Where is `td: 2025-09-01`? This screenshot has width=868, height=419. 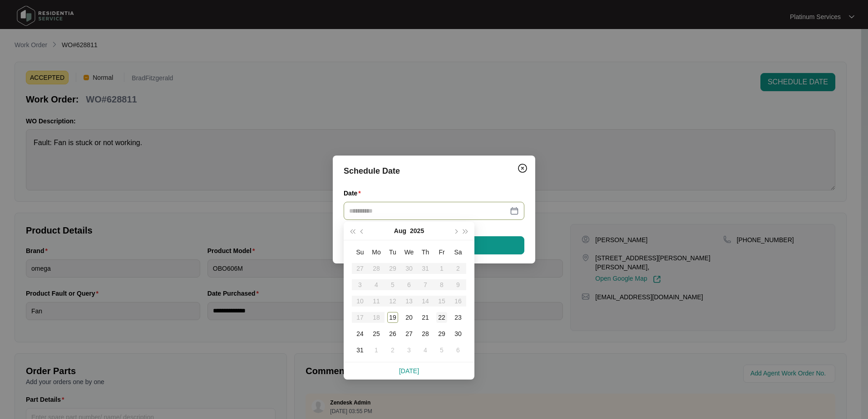 td: 2025-09-01 is located at coordinates (376, 350).